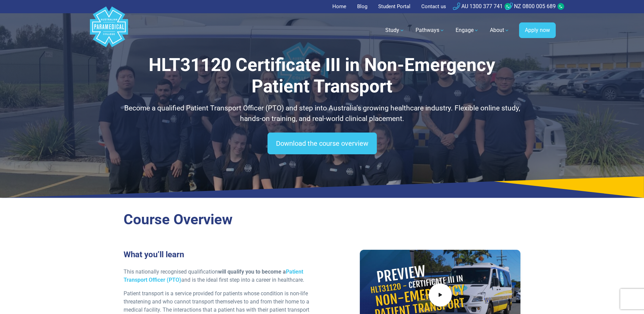 The image size is (644, 314). I want to click on h2: Course Overview, so click(322, 220).